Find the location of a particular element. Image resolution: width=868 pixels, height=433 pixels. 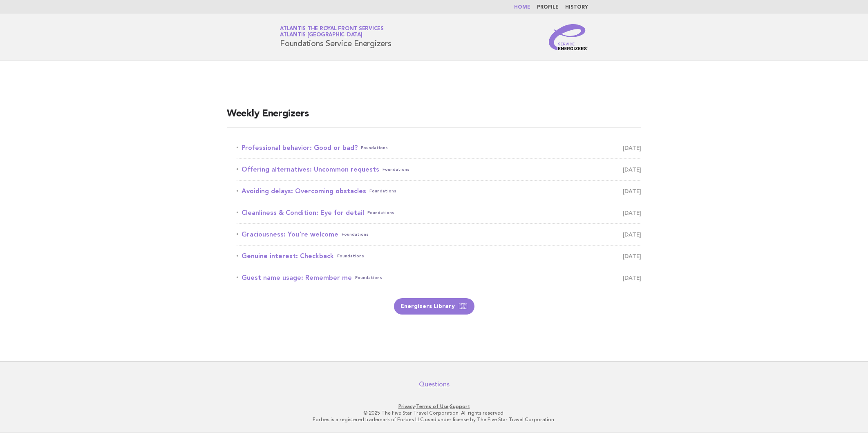

p: © 2025 The Five Star Travel Corporation. All rights reserved. is located at coordinates (434, 413).